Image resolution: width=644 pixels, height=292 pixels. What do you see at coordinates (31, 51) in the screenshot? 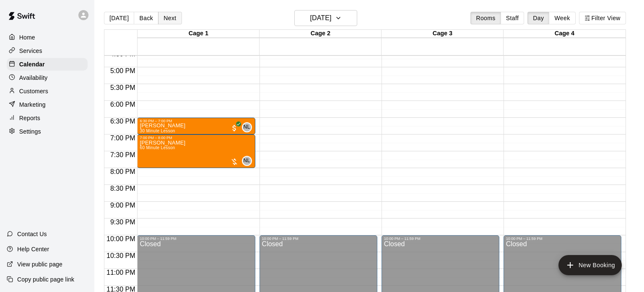
I see `p: Services` at bounding box center [31, 51].